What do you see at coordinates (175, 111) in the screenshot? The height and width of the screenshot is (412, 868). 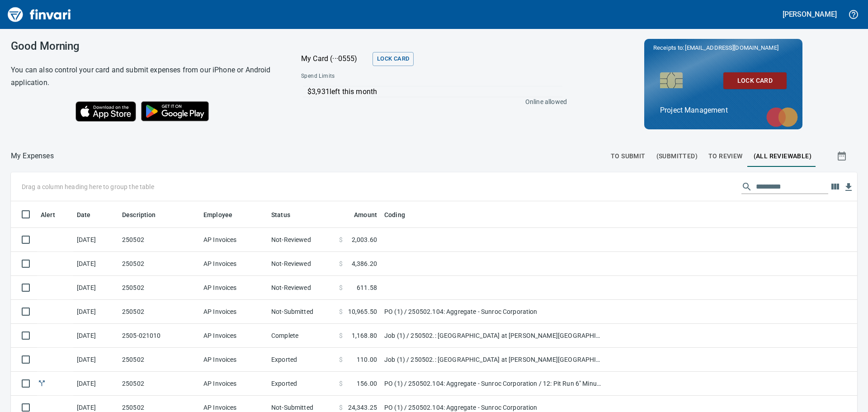 I see `img: Get it on Google Play` at bounding box center [175, 111].